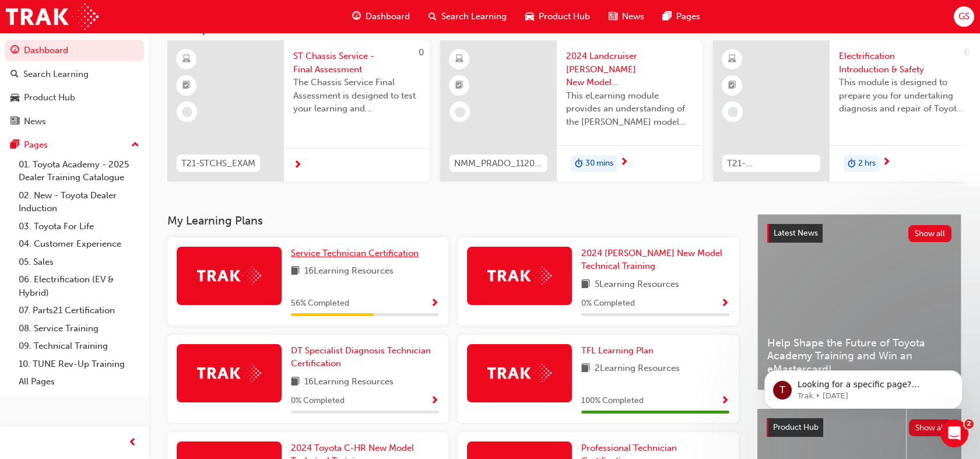 Image resolution: width=980 pixels, height=459 pixels. Describe the element at coordinates (860, 356) in the screenshot. I see `span: Help Shape the Future of Toyota Academy Training and Win an eMastercard!` at that location.